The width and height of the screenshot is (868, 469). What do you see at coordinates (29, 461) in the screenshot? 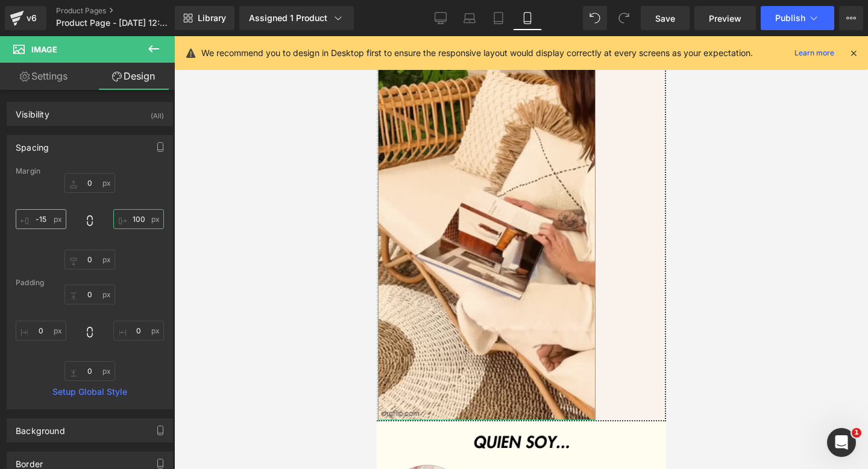
I see `div: Border` at bounding box center [29, 461].